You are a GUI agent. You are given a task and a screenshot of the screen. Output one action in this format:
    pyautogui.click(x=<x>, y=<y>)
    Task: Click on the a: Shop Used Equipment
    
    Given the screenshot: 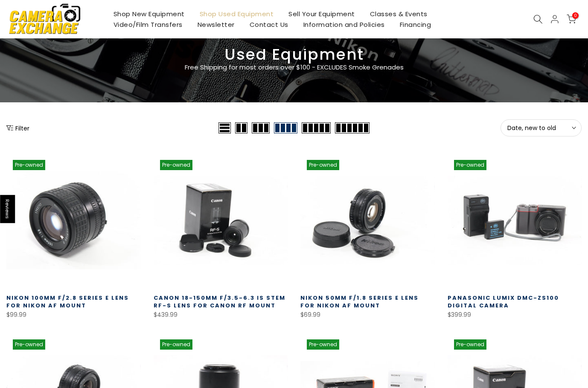 What is the action you would take?
    pyautogui.click(x=237, y=13)
    